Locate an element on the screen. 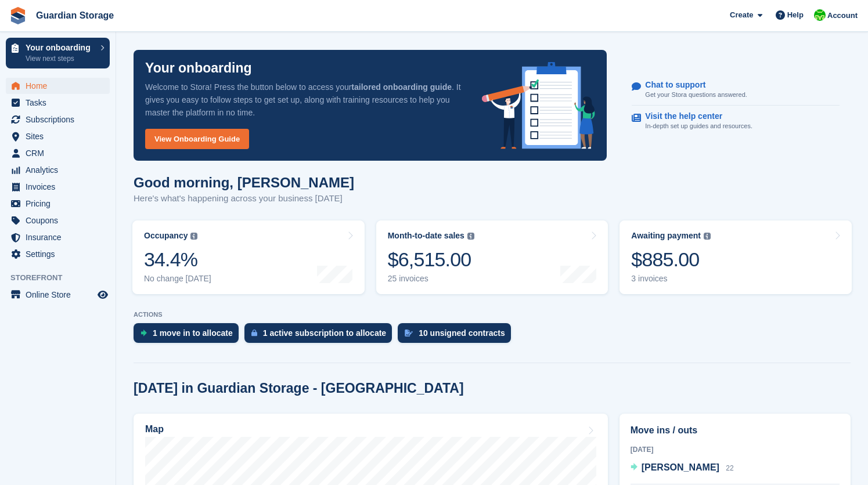  a: Visit the help center In-depth set up guides and resources. is located at coordinates (736, 122).